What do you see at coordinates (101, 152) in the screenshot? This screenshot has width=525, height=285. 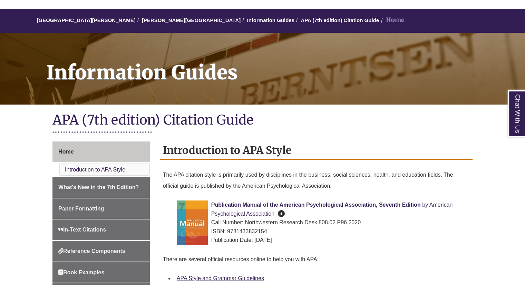 I see `a: Home` at bounding box center [101, 152].